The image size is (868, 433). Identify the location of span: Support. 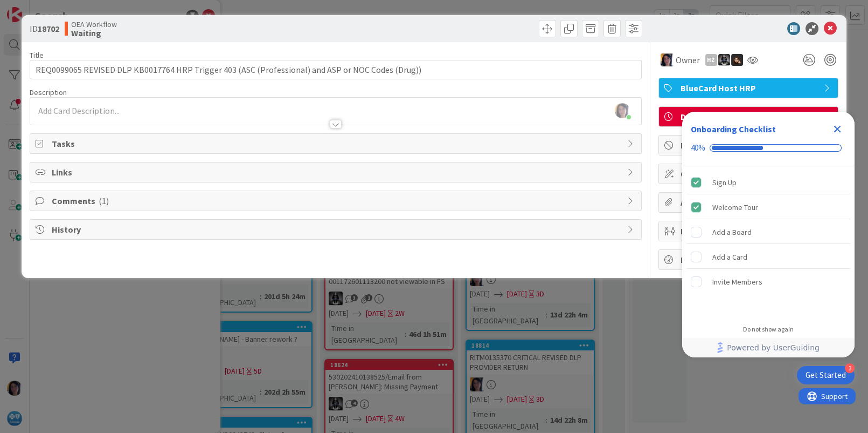
(35, 8).